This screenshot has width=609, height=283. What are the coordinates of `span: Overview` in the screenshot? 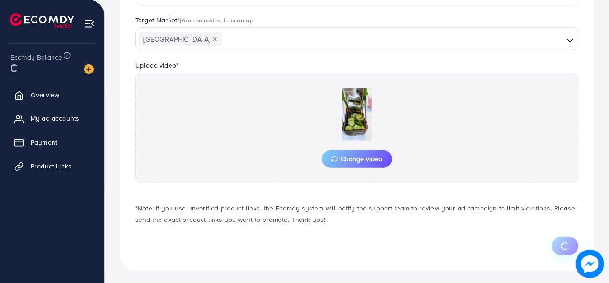 It's located at (45, 95).